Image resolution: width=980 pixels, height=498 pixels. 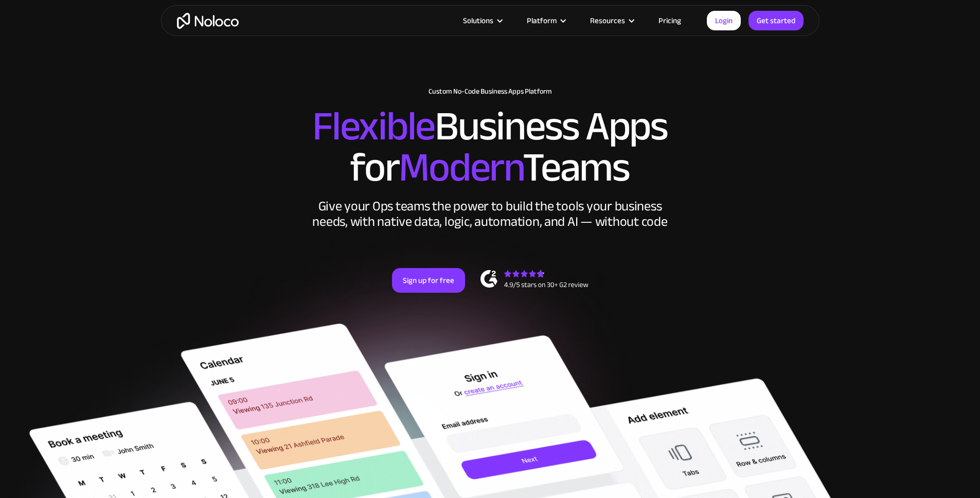 What do you see at coordinates (428, 280) in the screenshot?
I see `a: Sign up for free` at bounding box center [428, 280].